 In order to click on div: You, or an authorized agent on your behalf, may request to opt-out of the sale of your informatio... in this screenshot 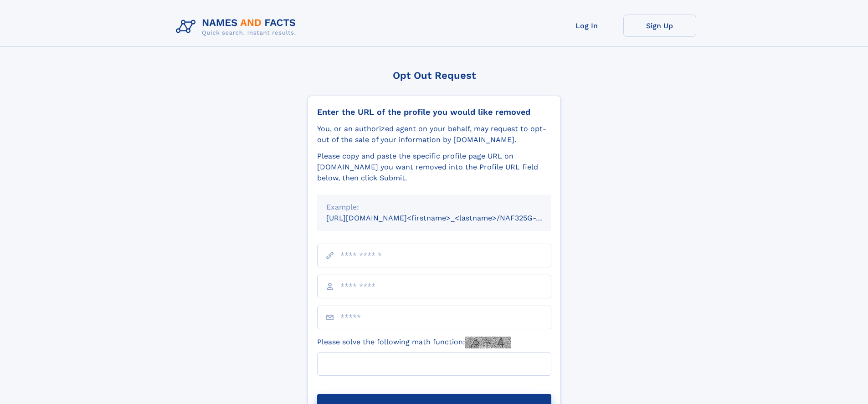, I will do `click(434, 134)`.